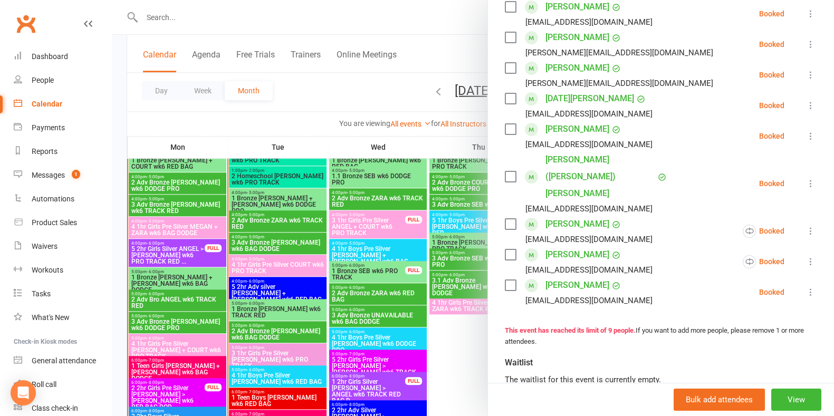 Image resolution: width=834 pixels, height=416 pixels. I want to click on div: Open Intercom Messenger, so click(23, 393).